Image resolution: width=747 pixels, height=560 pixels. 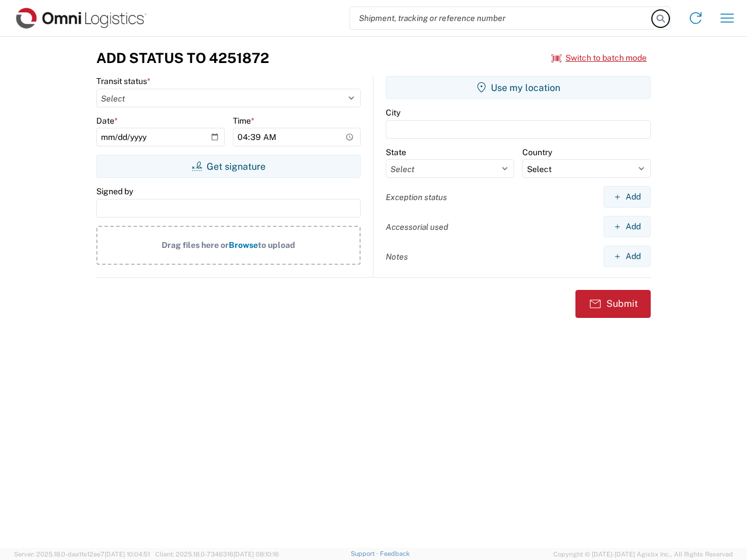 What do you see at coordinates (276, 245) in the screenshot?
I see `span: to upload` at bounding box center [276, 245].